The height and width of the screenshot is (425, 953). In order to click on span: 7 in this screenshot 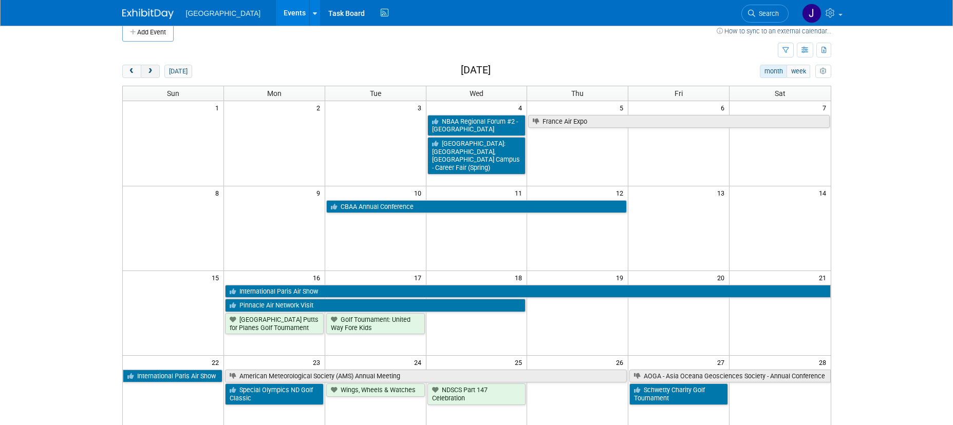, I will do `click(826, 107)`.